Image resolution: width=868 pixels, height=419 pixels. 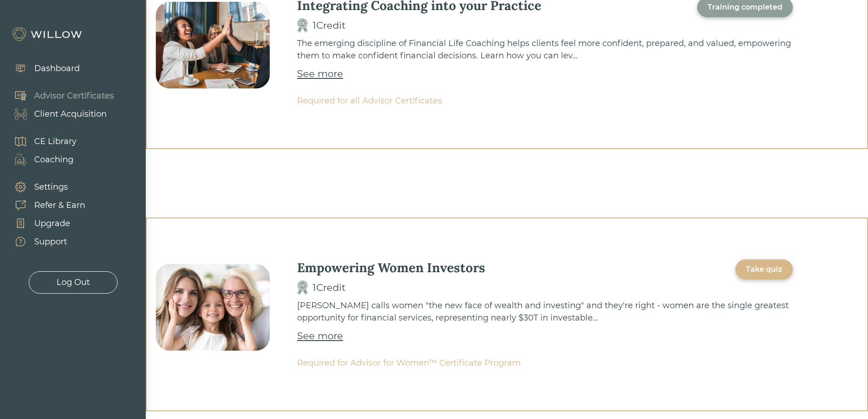 I want to click on a: Refer & Earn, so click(x=45, y=205).